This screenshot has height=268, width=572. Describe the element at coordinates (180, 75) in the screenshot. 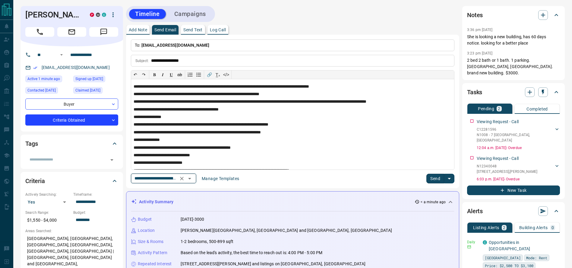

I see `button: ab` at that location.